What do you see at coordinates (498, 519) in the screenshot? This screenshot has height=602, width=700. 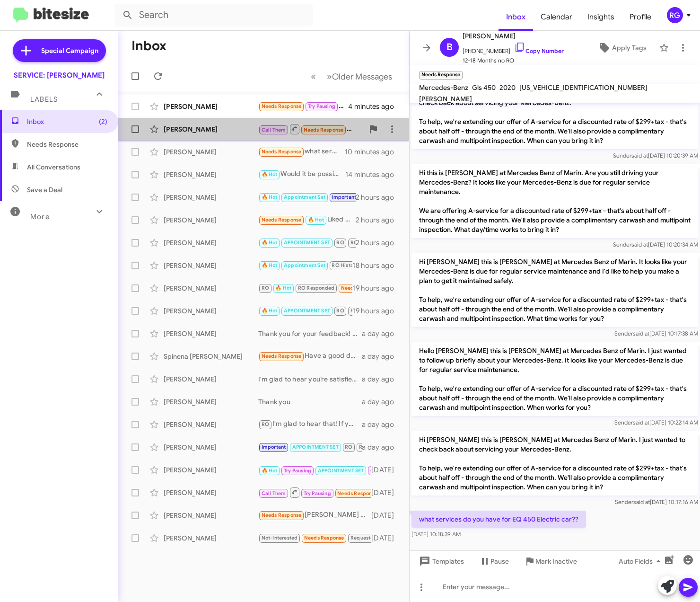 I see `p: what services do you have for EQ 450 Electric car??` at bounding box center [498, 519].